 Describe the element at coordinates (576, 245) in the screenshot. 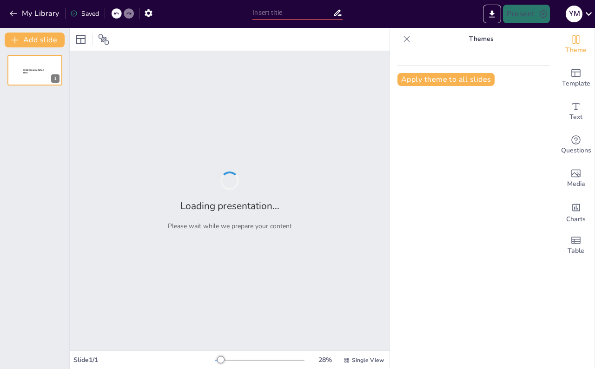

I see `div: Add a table` at that location.